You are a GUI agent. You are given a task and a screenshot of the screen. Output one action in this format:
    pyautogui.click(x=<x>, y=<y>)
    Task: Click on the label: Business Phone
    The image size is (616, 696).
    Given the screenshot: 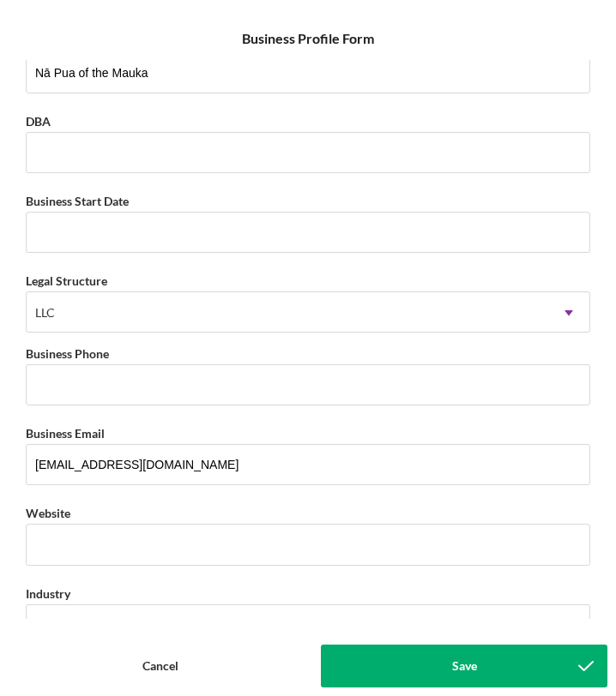 What is the action you would take?
    pyautogui.click(x=67, y=354)
    